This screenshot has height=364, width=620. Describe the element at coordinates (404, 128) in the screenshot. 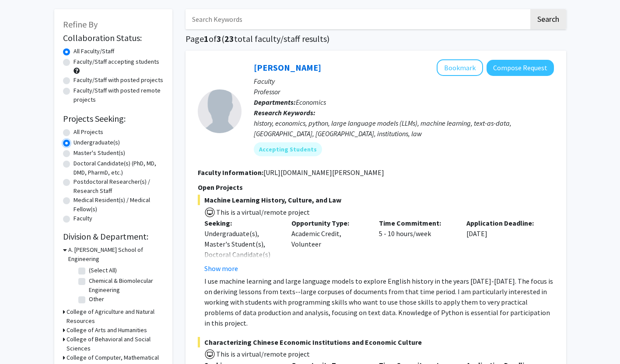

I see `div: history, economics, python, large language models (LLMs), machine learning, text-as-data, [GEOGRA...` at that location.